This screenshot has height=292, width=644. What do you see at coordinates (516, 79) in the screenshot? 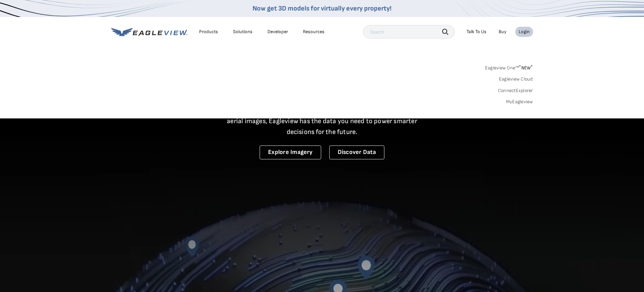
I see `a: Eagleview Cloud` at bounding box center [516, 79].